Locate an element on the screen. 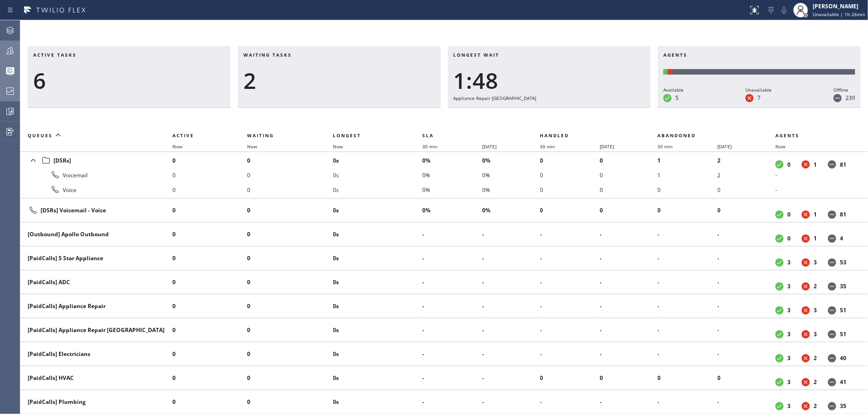 The image size is (868, 414). span: Now is located at coordinates (178, 147).